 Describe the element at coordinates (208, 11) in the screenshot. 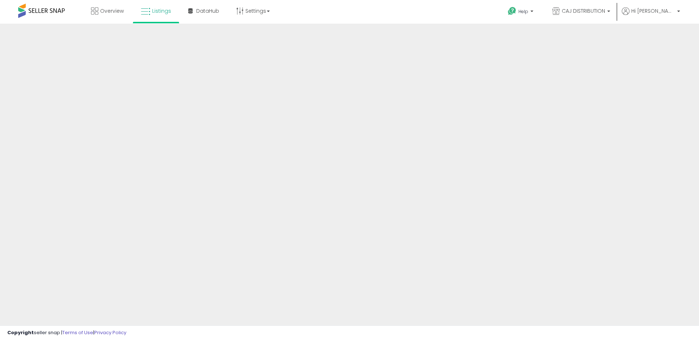

I see `span: DataHub` at that location.